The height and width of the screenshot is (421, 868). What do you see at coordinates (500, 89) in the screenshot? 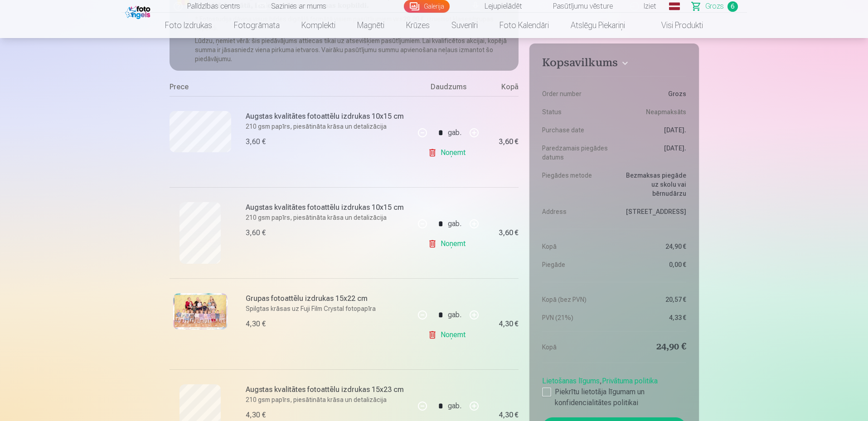
I see `div: Kopā` at bounding box center [500, 89].